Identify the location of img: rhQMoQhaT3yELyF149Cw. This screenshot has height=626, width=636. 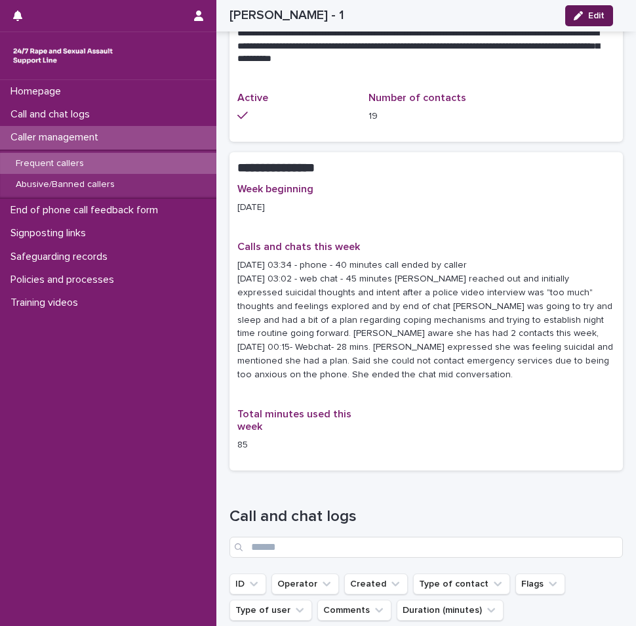
(63, 56).